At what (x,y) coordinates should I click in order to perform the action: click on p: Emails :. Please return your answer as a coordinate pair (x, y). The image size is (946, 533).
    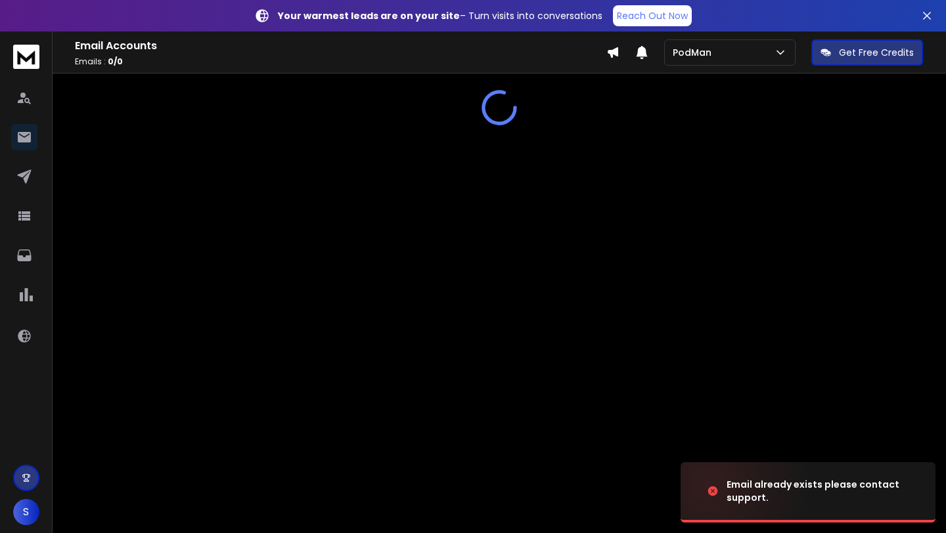
    Looking at the image, I should click on (340, 62).